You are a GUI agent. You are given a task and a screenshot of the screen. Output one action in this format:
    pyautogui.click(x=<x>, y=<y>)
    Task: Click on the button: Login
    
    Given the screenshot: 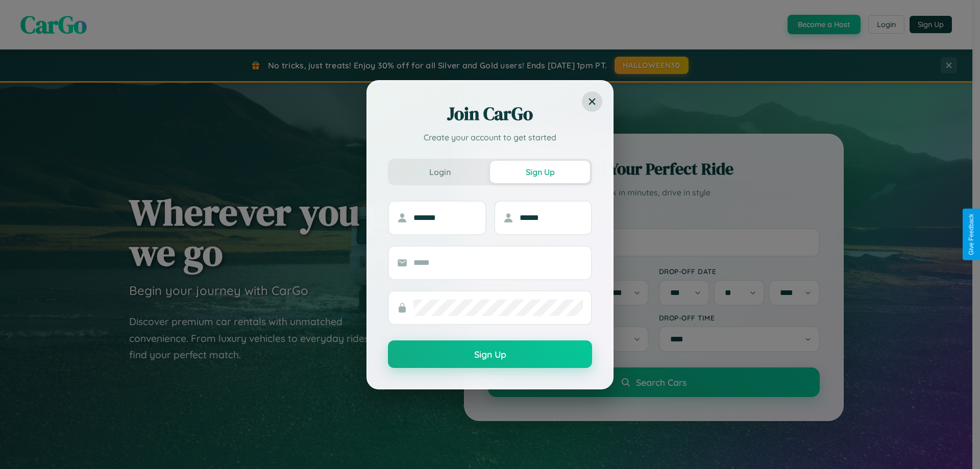 What is the action you would take?
    pyautogui.click(x=439, y=172)
    